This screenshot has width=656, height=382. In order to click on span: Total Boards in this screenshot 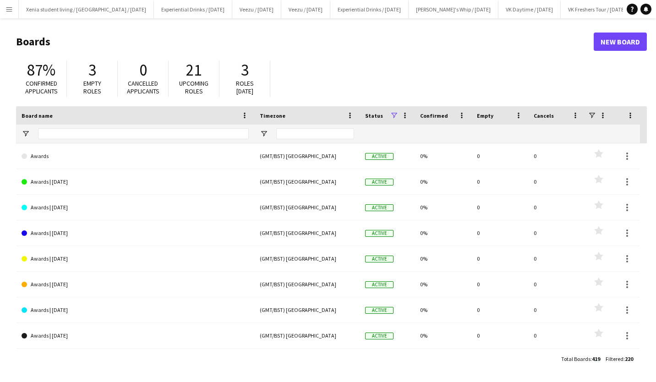, I will do `click(576, 359)`.